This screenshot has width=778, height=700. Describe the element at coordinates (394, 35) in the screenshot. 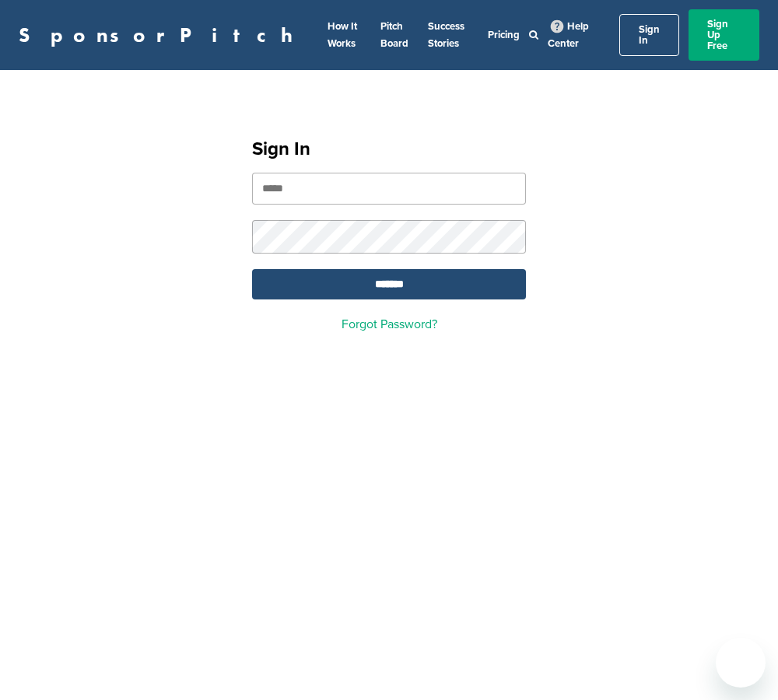

I see `a: Pitch Board` at that location.